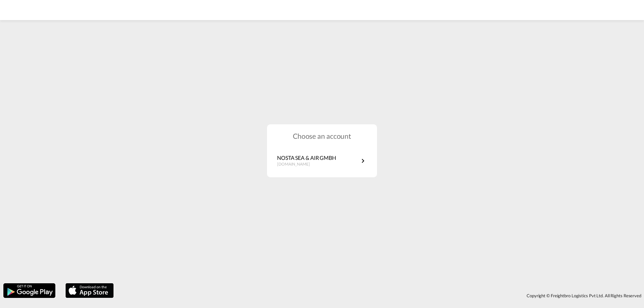 This screenshot has height=308, width=644. Describe the element at coordinates (306, 158) in the screenshot. I see `p: NOSTA SEA & AIR GMBH` at that location.